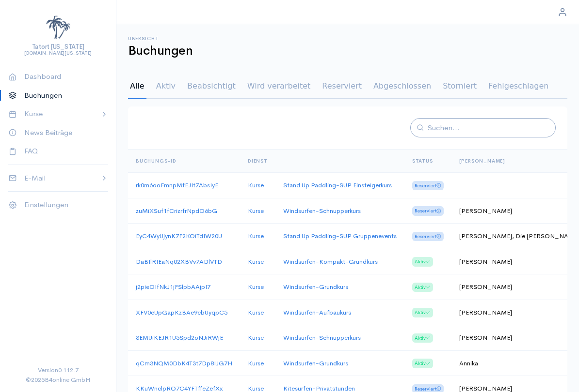 The width and height of the screenshot is (579, 392). Describe the element at coordinates (58, 114) in the screenshot. I see `p: Kurse` at that location.